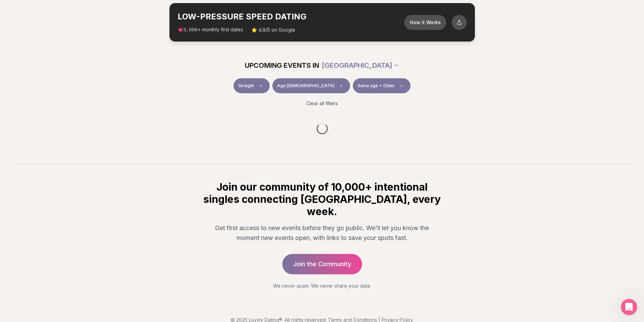 The height and width of the screenshot is (322, 644). Describe the element at coordinates (273, 30) in the screenshot. I see `span: ⭐ 4.9/5 on Google` at that location.